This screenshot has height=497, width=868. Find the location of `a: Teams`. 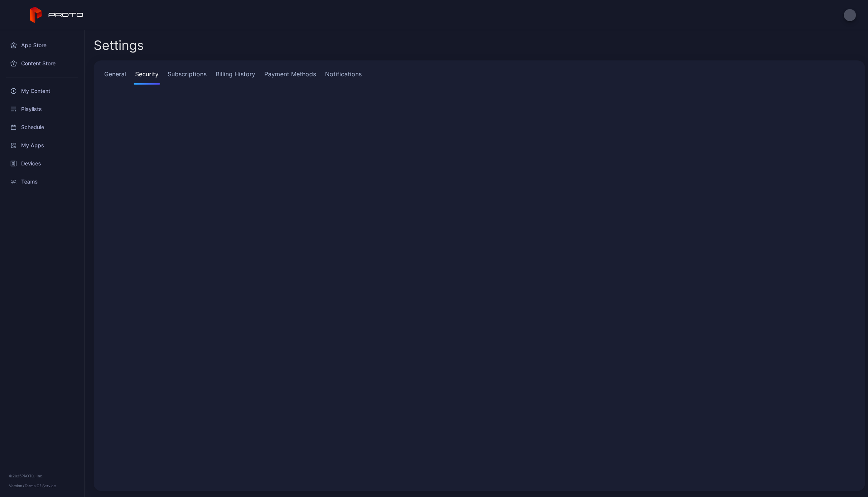

a: Teams is located at coordinates (42, 182).